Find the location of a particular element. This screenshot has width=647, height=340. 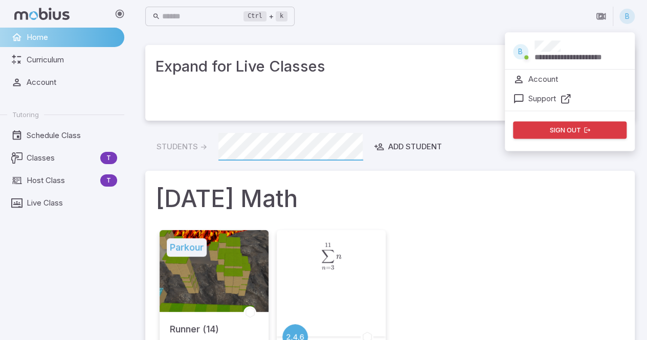

span: Home is located at coordinates (72, 37).